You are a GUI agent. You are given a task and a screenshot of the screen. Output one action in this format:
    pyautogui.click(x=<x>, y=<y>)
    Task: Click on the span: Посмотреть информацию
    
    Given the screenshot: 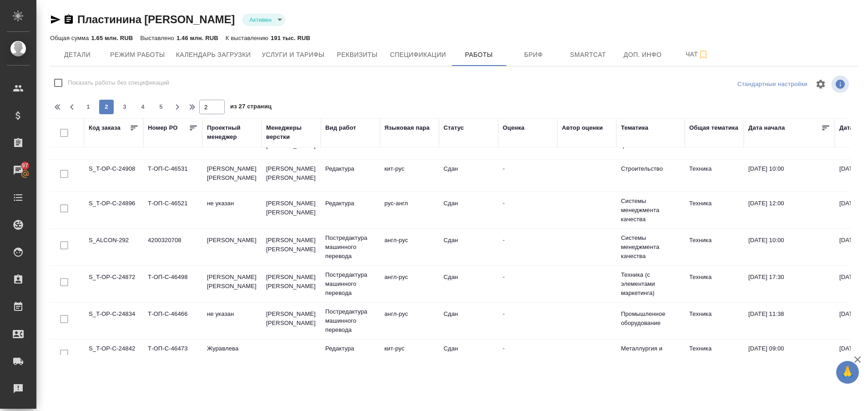 What is the action you would take?
    pyautogui.click(x=841, y=84)
    